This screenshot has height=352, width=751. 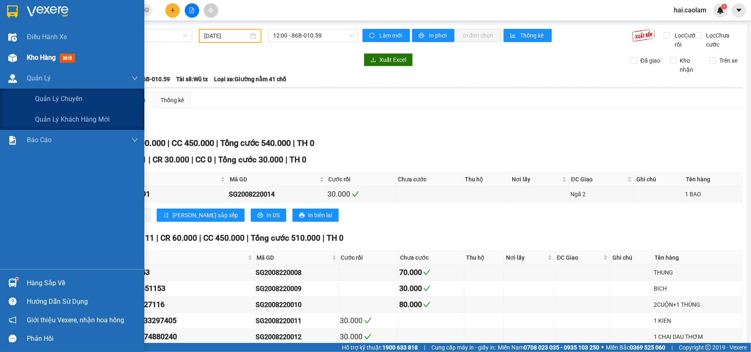 What do you see at coordinates (268, 215) in the screenshot?
I see `button: printerIn DS` at bounding box center [268, 215].